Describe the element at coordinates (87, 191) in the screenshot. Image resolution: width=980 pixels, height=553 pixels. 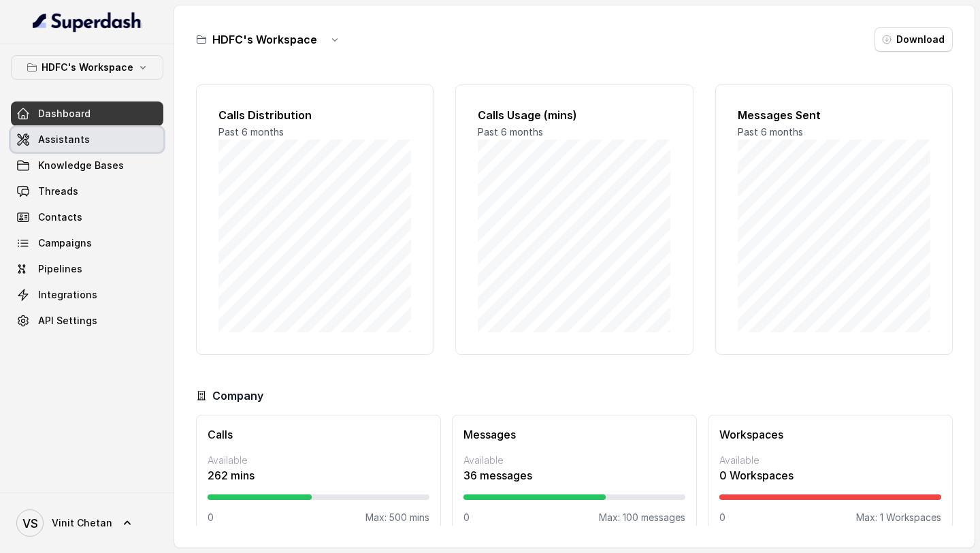
I see `a: Threads` at that location.